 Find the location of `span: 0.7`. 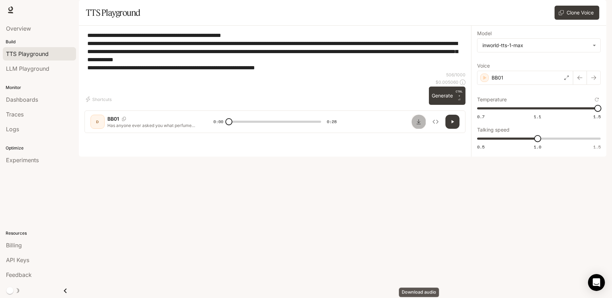

span: 0.7 is located at coordinates (481, 117).